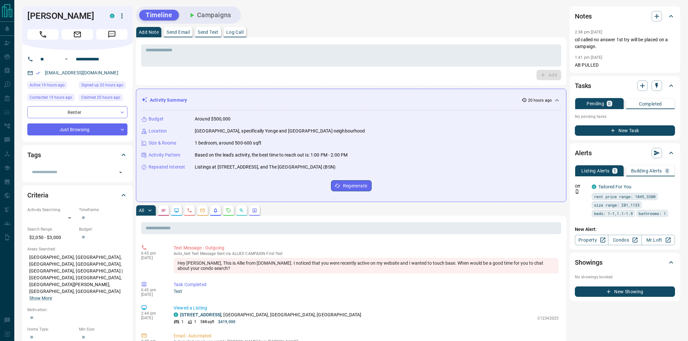  What do you see at coordinates (351, 100) in the screenshot?
I see `div: Activity Summary20 hours ago` at bounding box center [351, 100].